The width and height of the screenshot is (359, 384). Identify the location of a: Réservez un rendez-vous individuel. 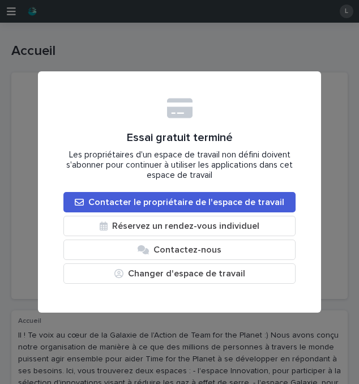
(179, 226).